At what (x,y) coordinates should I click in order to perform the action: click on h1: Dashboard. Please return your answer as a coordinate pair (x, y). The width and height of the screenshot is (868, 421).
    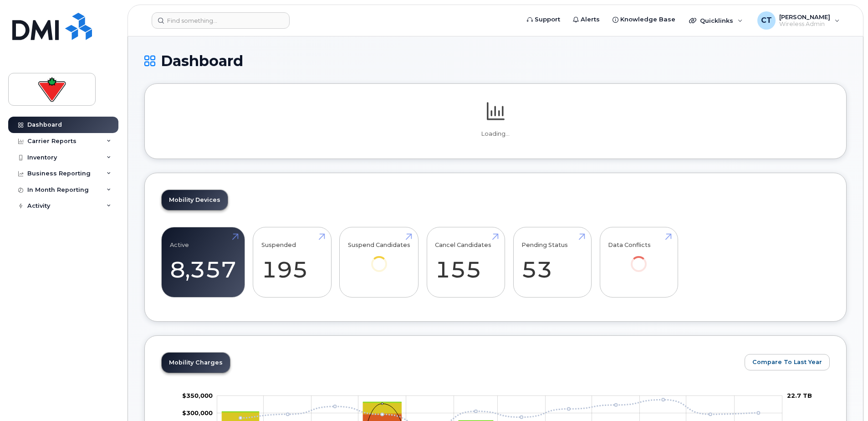
    Looking at the image, I should click on (495, 60).